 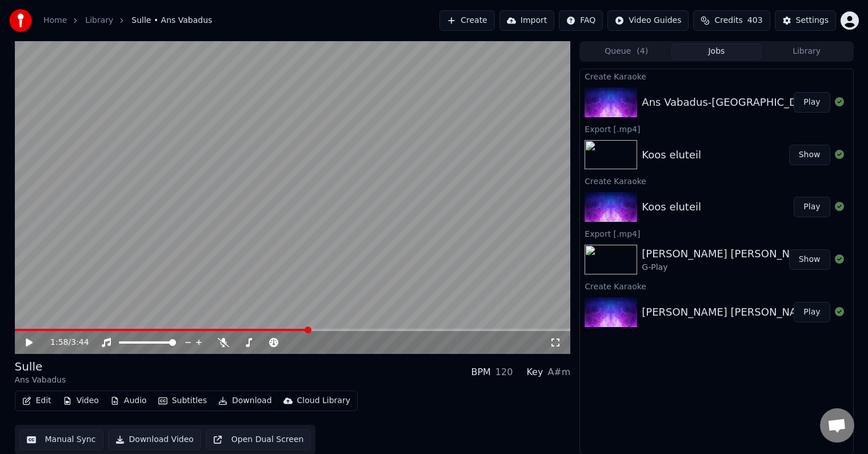 I want to click on span: Sulle • Ans Vabadus, so click(x=171, y=20).